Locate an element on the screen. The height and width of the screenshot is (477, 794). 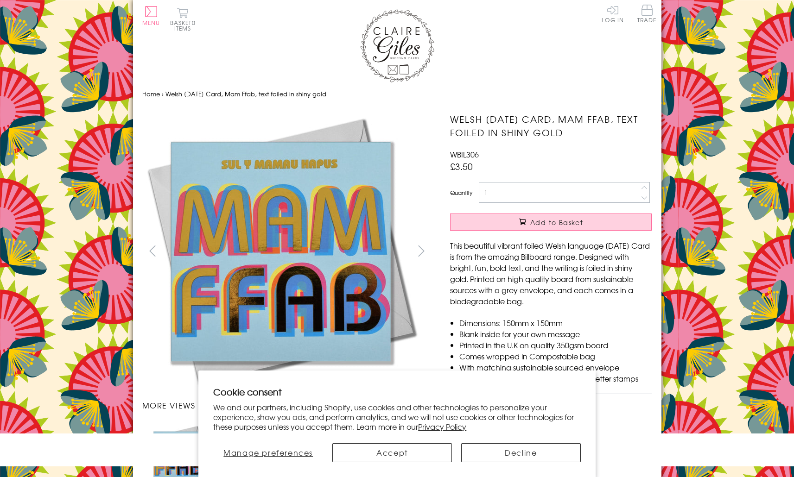
button: Basket0 items is located at coordinates (183, 19).